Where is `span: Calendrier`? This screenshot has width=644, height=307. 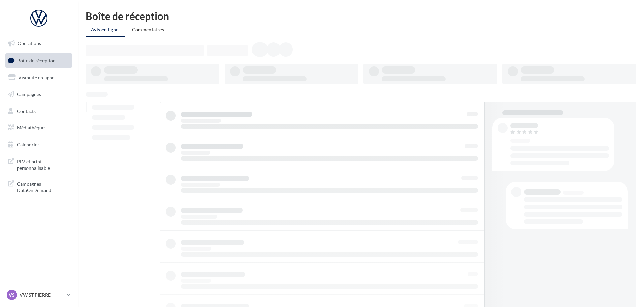 span: Calendrier is located at coordinates (28, 144).